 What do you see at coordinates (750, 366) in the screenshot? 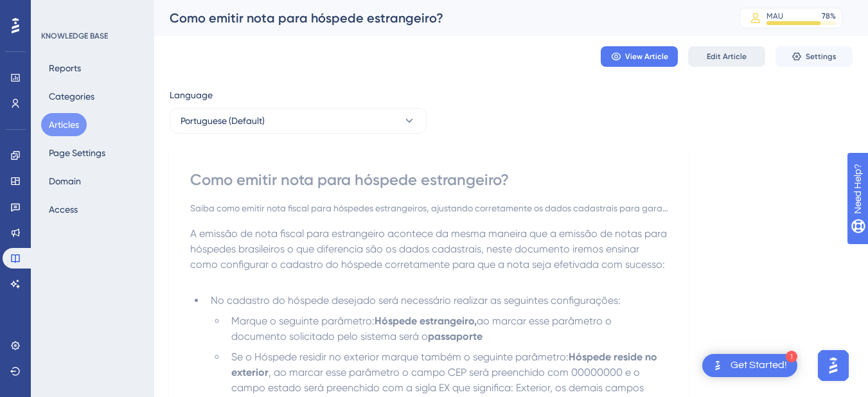
I see `div: Open Get Started! checklist, remaining modules: 1` at bounding box center [750, 366].